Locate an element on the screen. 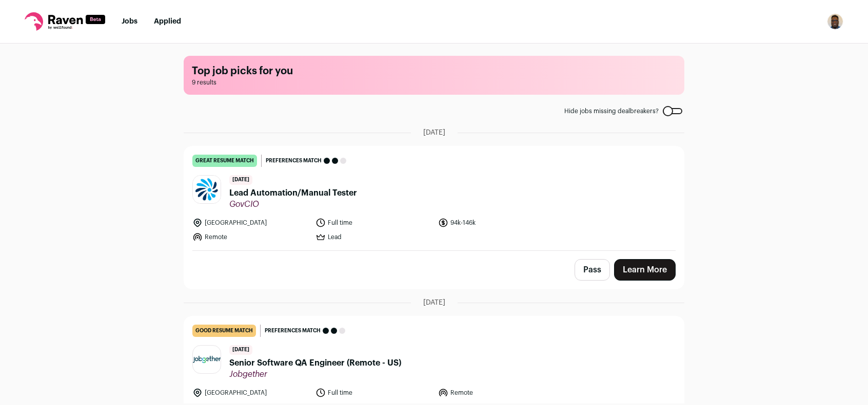 The height and width of the screenshot is (405, 868). span: Hide jobs missing dealbreakers? is located at coordinates (611, 111).